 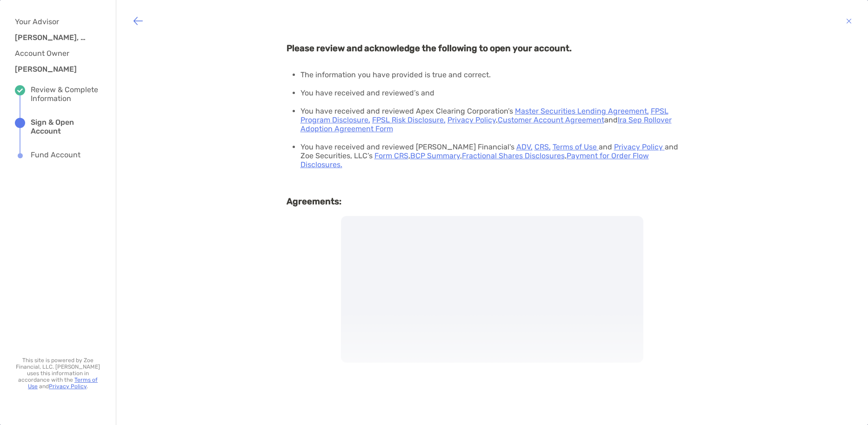 I want to click on a: Customer Account Agreement, so click(x=551, y=119).